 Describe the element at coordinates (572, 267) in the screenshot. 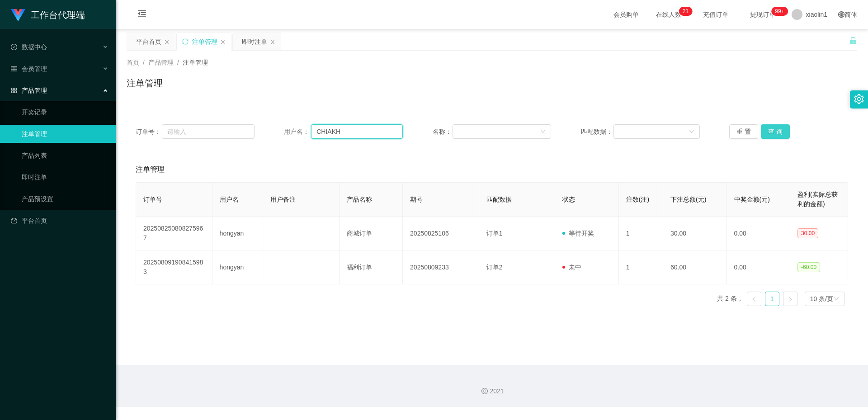

I see `span: 未中` at that location.